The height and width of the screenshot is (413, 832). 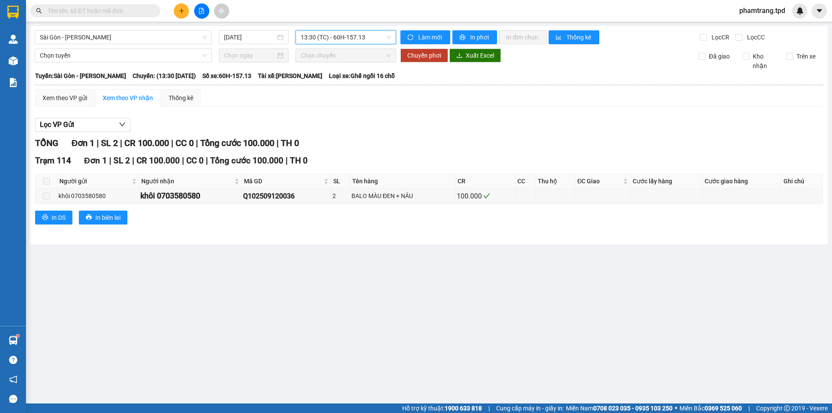 What do you see at coordinates (221, 11) in the screenshot?
I see `button: aim` at bounding box center [221, 11].